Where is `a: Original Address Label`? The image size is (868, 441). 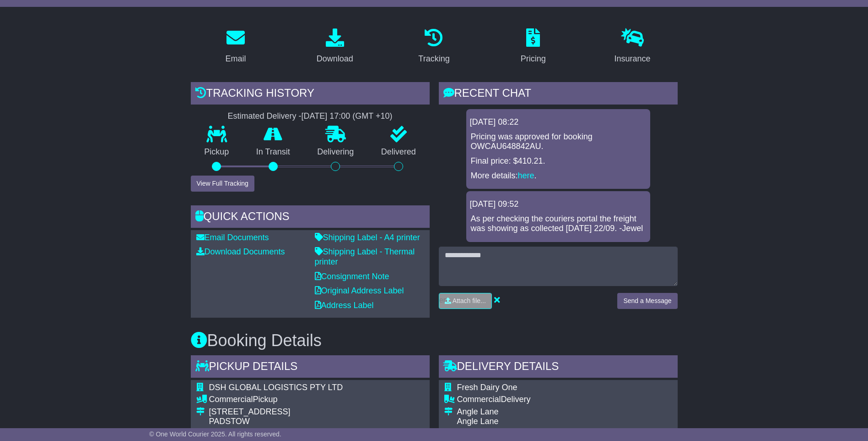 a: Original Address Label is located at coordinates (360, 290).